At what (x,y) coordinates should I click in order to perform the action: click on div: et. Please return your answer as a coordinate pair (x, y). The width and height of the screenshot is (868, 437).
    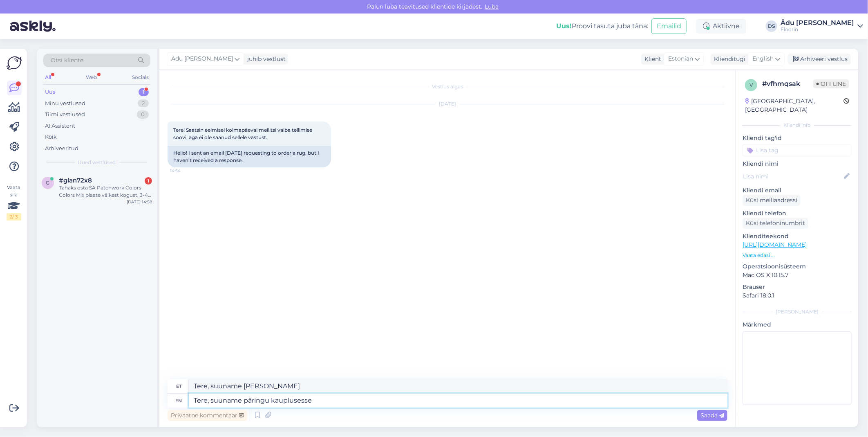
    Looking at the image, I should click on (179, 386).